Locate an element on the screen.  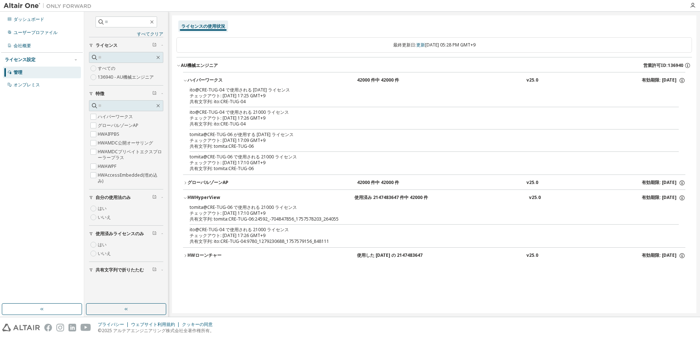
button: 共有文字列で折りたたむ is located at coordinates (126, 270).